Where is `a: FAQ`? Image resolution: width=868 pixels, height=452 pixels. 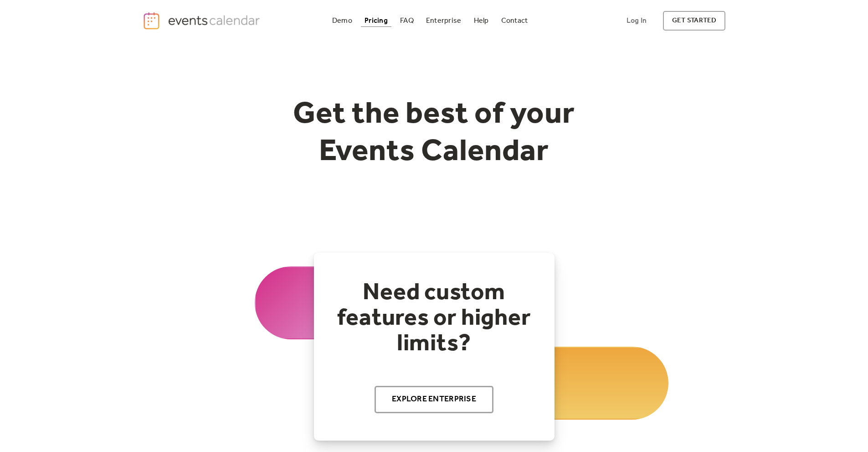 a: FAQ is located at coordinates (407, 20).